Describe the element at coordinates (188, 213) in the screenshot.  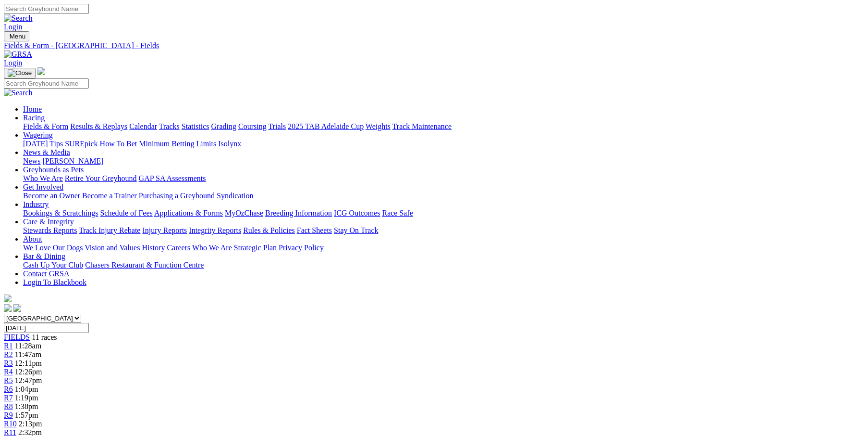
I see `a: Applications & Forms` at that location.